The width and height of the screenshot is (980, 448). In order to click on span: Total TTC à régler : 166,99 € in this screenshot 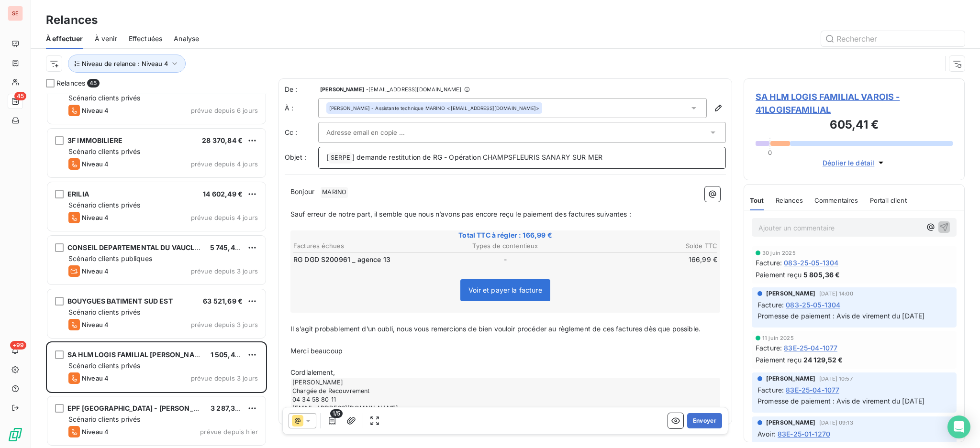, I will do `click(505, 235)`.